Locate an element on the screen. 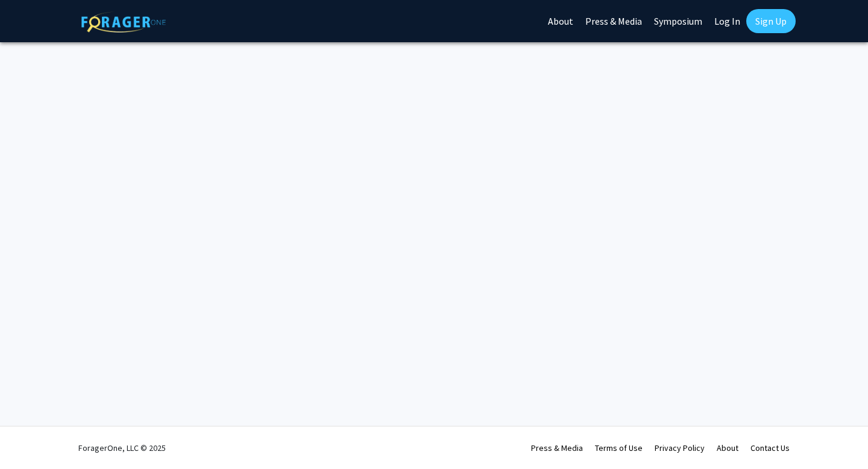 Image resolution: width=868 pixels, height=469 pixels. div: ForagerOne, LLC © 2025 is located at coordinates (122, 448).